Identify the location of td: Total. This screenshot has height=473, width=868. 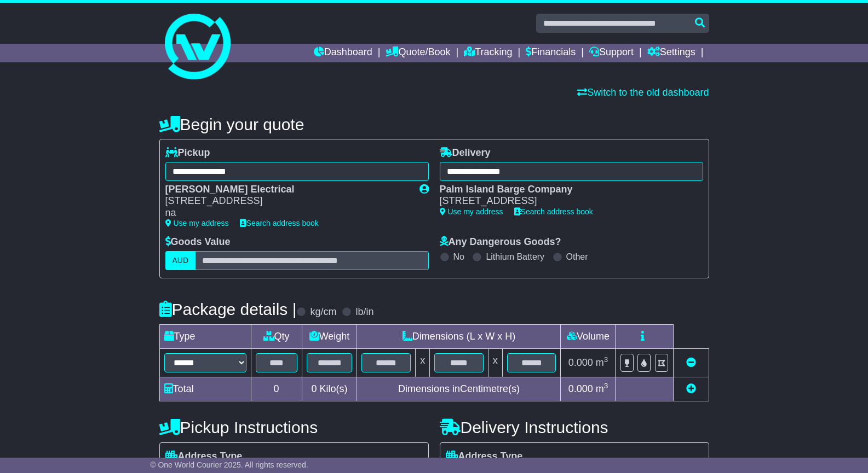
(205, 389).